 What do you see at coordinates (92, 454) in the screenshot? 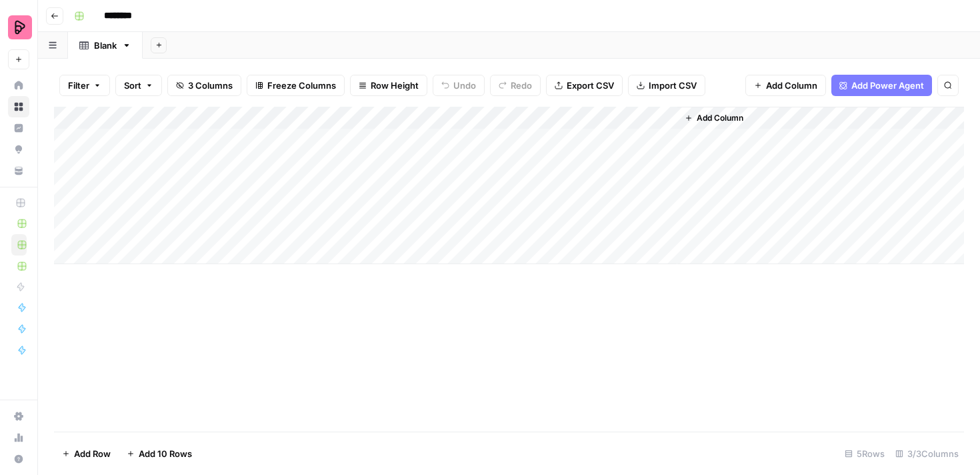
I see `span: Add Row` at bounding box center [92, 454].